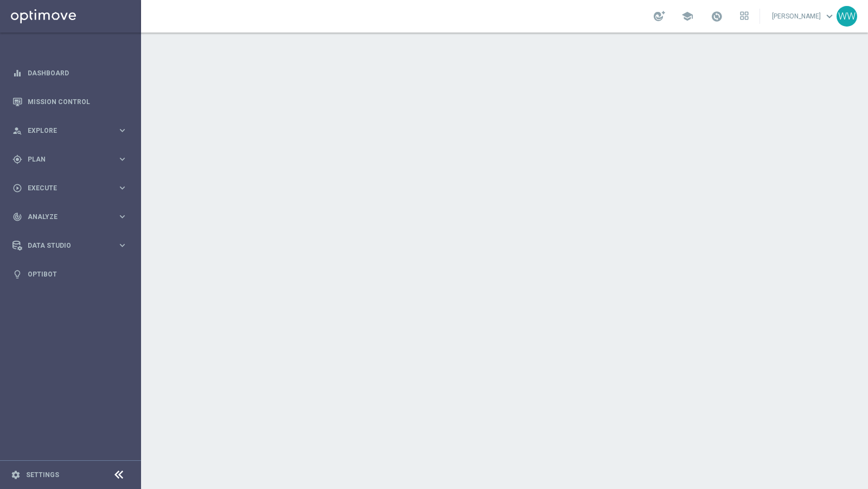  I want to click on i: equalizer, so click(17, 73).